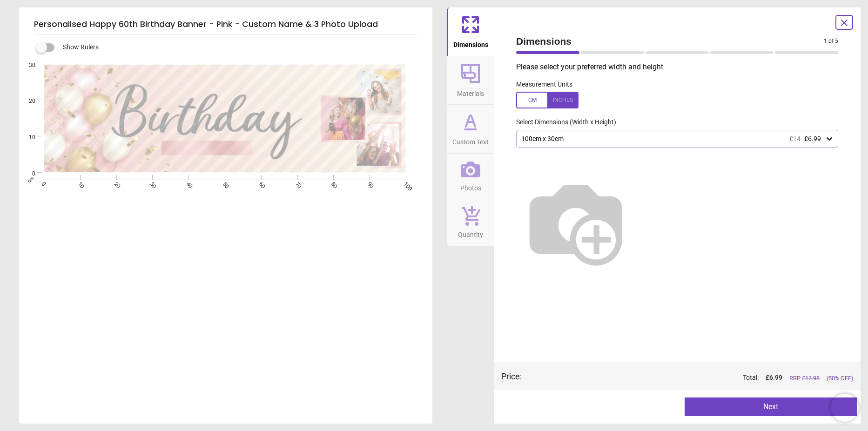 The image size is (868, 431). What do you see at coordinates (471, 186) in the screenshot?
I see `span: Photos` at bounding box center [471, 186].